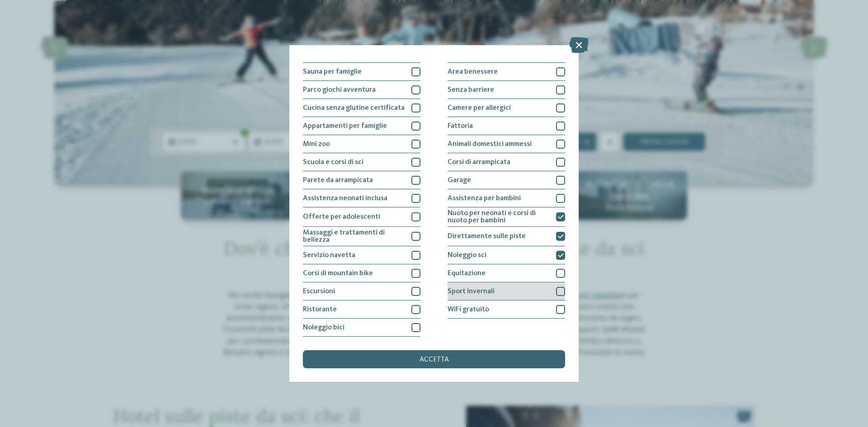 The image size is (868, 427). I want to click on span: Sauna per famiglie, so click(332, 72).